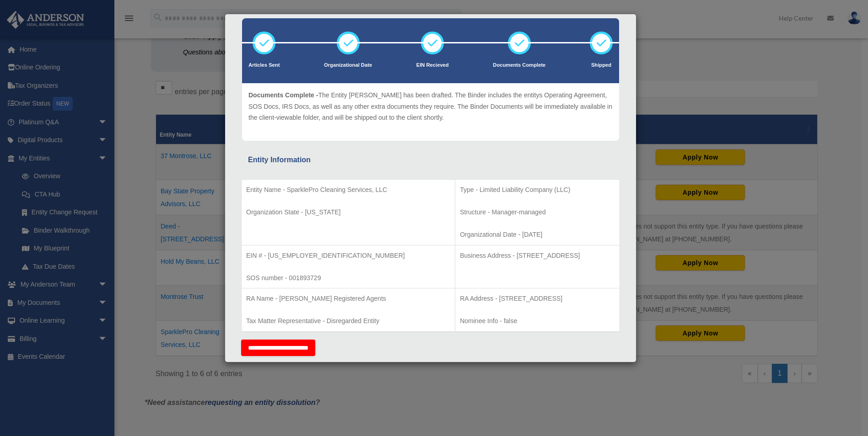 This screenshot has height=436, width=868. I want to click on span: Documents Complete -, so click(283, 95).